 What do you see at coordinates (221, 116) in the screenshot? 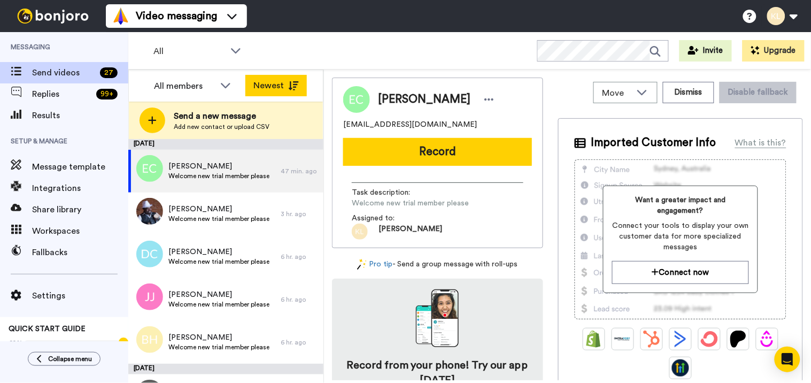
I see `span: Send a new message` at bounding box center [221, 116].